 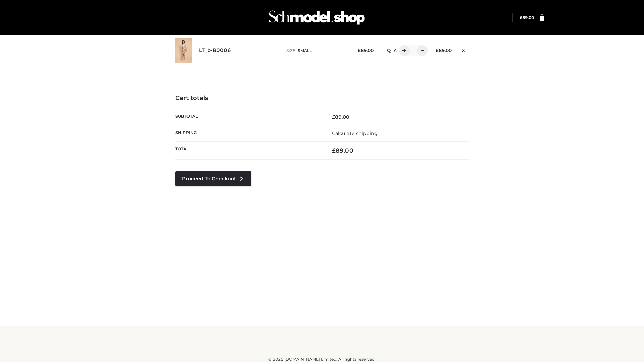 I want to click on th: Total, so click(x=249, y=150).